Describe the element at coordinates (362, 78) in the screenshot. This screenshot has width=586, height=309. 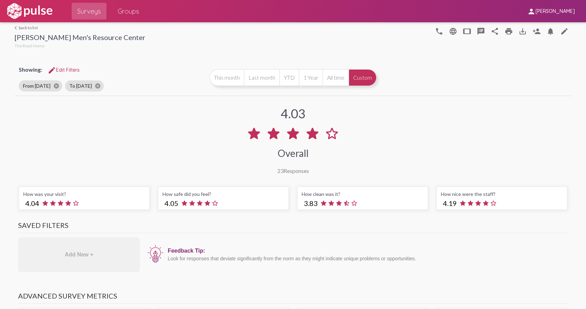
I see `button: Custom` at that location.